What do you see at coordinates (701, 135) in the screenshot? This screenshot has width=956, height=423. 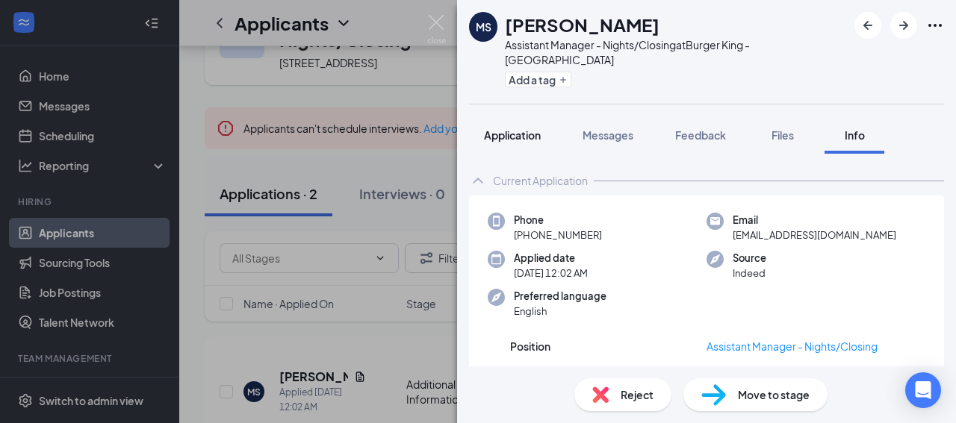 I see `span: Feedback` at bounding box center [701, 135].